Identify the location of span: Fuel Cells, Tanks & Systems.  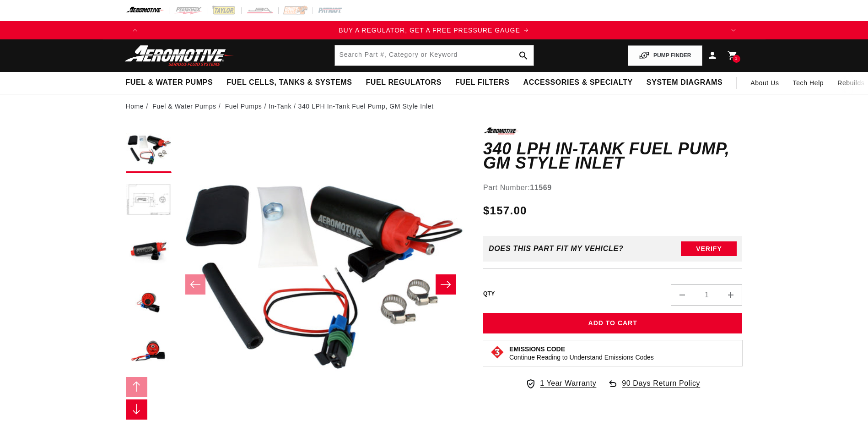
(289, 83).